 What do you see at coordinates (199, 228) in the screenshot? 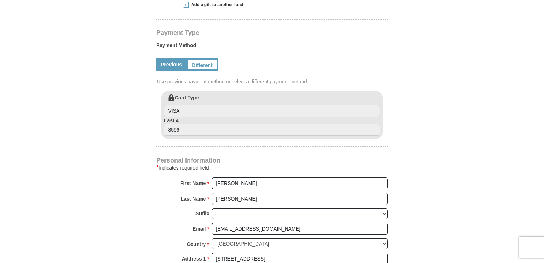
I see `strong: Email` at bounding box center [199, 228].